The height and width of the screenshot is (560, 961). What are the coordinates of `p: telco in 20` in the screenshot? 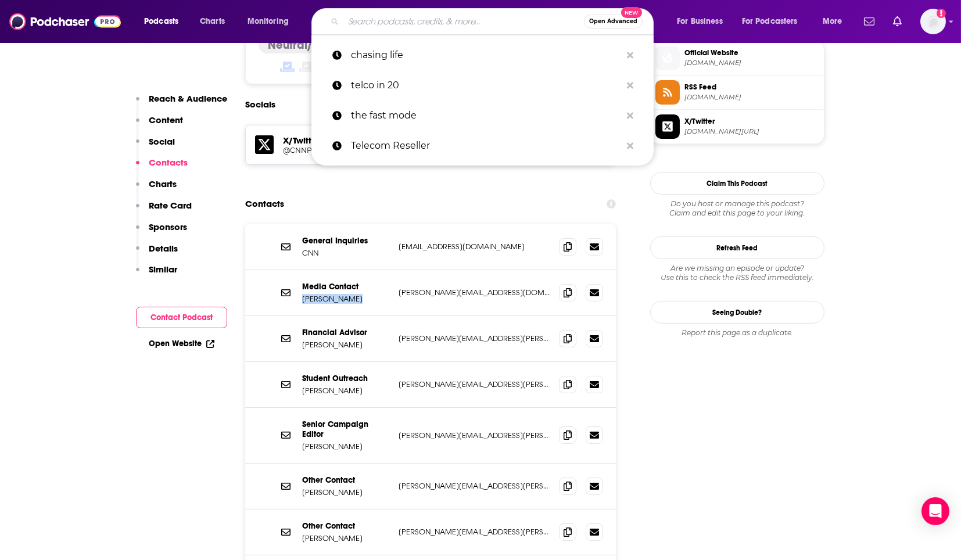 It's located at (486, 85).